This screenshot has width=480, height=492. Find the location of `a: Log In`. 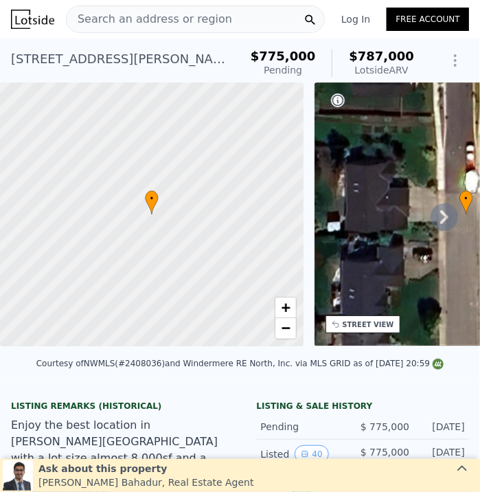

a: Log In is located at coordinates (356, 19).